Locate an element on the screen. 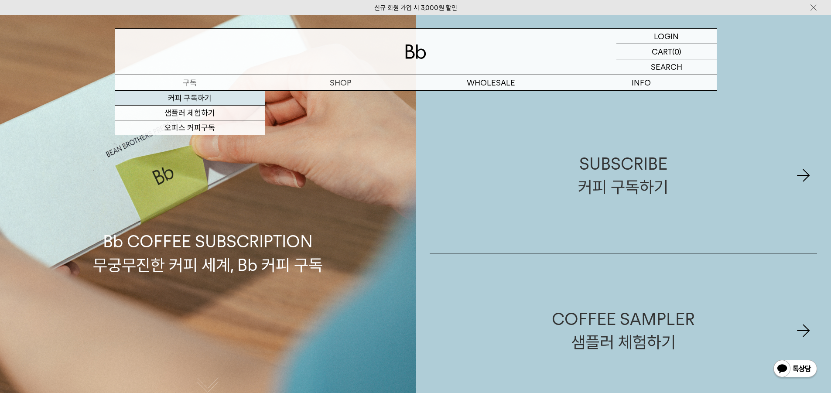  p: SEARCH is located at coordinates (667, 67).